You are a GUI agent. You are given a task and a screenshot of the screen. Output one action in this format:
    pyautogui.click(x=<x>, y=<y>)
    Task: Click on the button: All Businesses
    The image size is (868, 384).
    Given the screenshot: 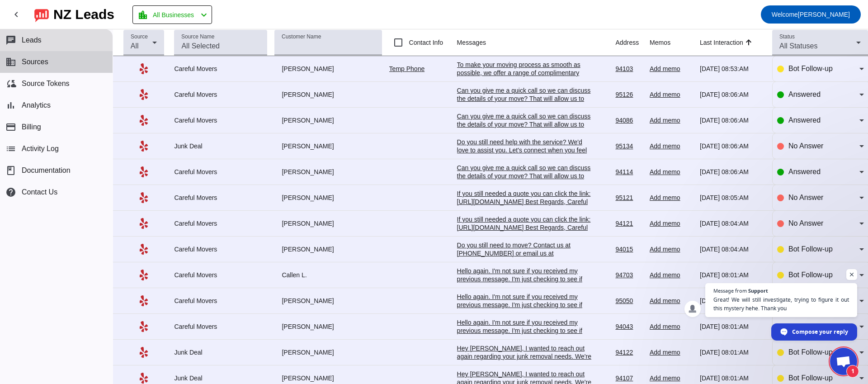 What is the action you would take?
    pyautogui.click(x=172, y=15)
    